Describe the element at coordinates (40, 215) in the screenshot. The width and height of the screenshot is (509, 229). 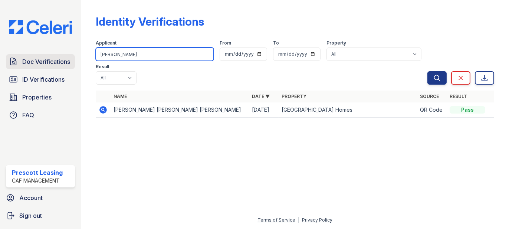
I see `a: Sign out` at that location.